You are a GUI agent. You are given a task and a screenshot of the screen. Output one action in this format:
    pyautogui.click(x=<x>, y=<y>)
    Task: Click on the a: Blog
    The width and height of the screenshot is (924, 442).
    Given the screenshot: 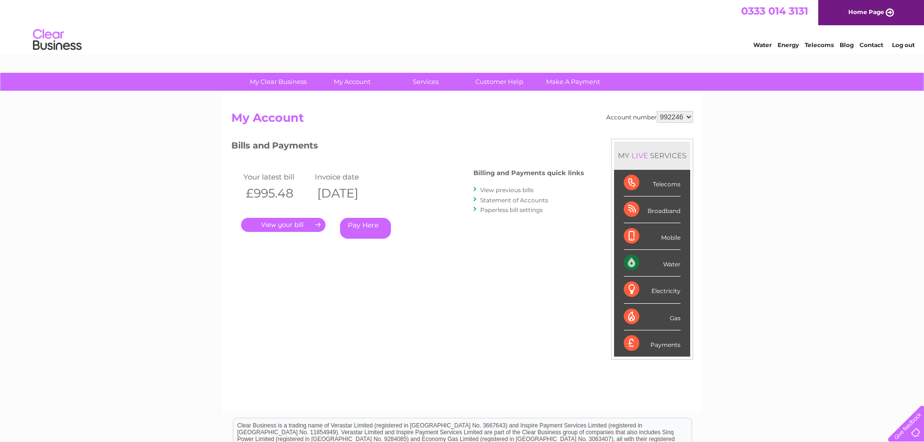 What is the action you would take?
    pyautogui.click(x=846, y=45)
    